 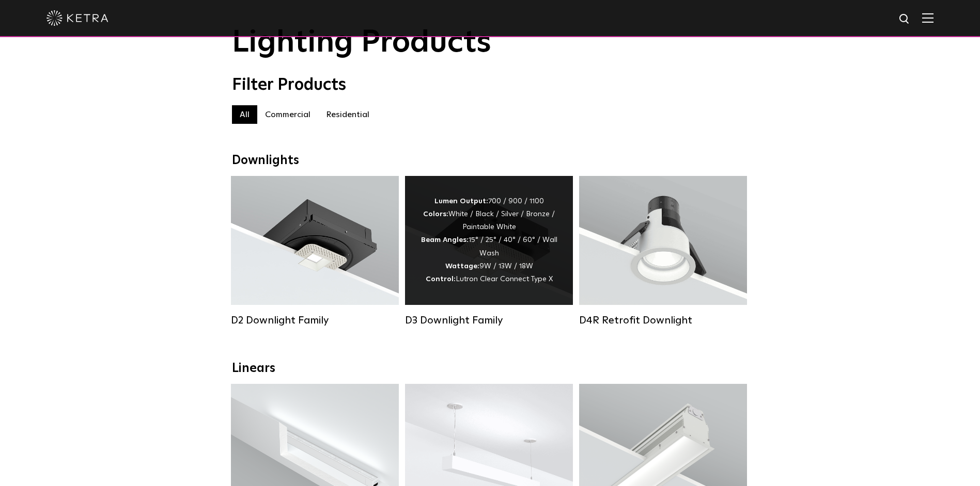 What do you see at coordinates (490, 369) in the screenshot?
I see `div: Linears` at bounding box center [490, 369].